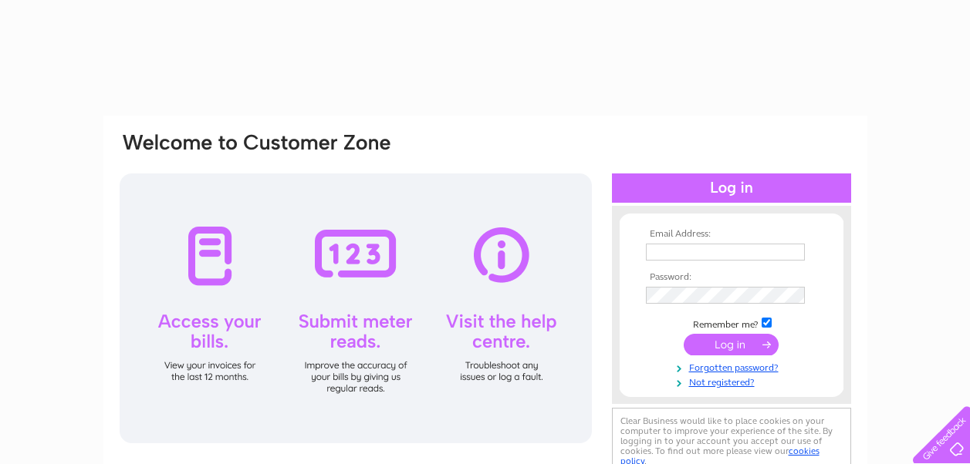  I want to click on a: Forgotten password?, so click(733, 366).